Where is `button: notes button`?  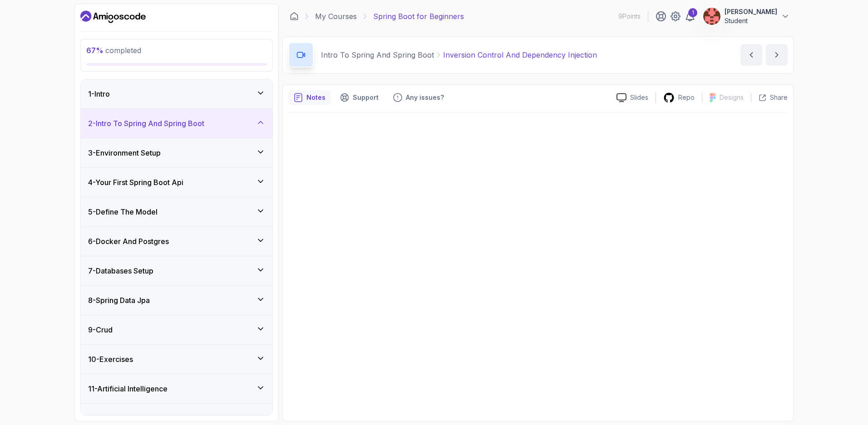 button: notes button is located at coordinates (309, 98).